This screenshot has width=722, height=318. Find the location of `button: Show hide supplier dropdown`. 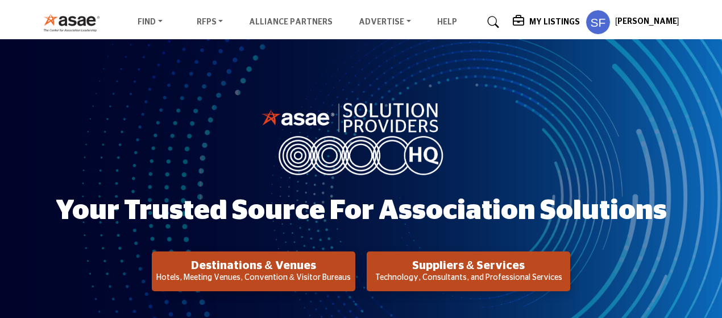

button: Show hide supplier dropdown is located at coordinates (598, 22).